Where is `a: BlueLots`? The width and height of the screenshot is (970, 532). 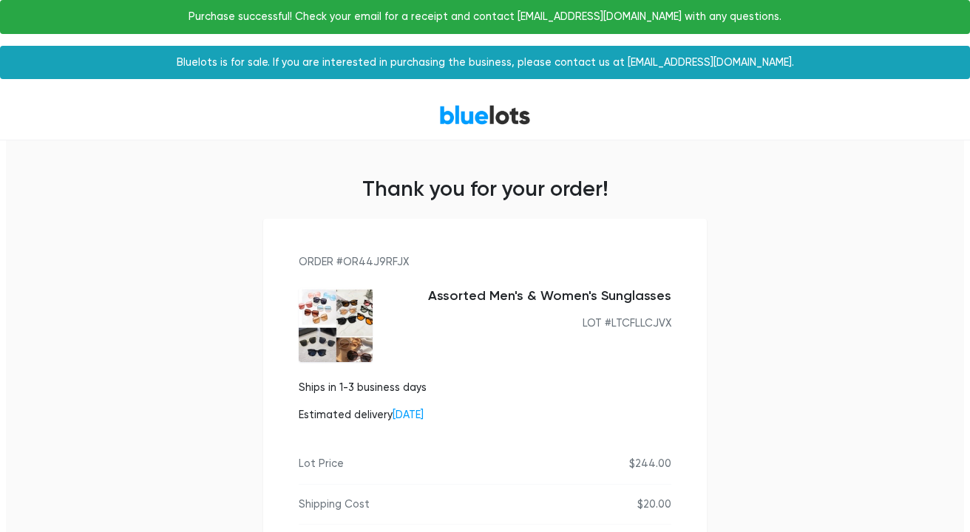 a: BlueLots is located at coordinates (485, 115).